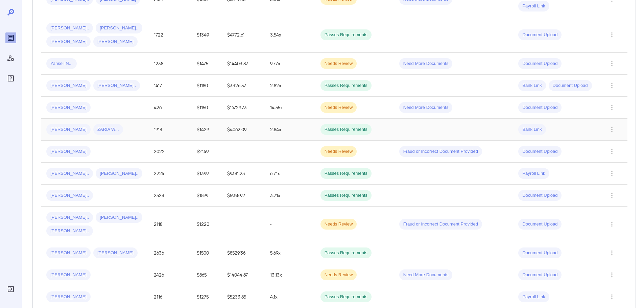 This screenshot has height=308, width=644. What do you see at coordinates (11, 58) in the screenshot?
I see `div: Manage Users` at bounding box center [11, 58].